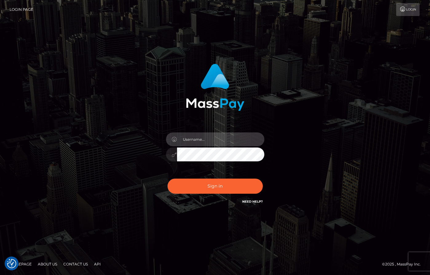  What do you see at coordinates (76, 263) in the screenshot?
I see `a: Contact Us` at bounding box center [76, 263].